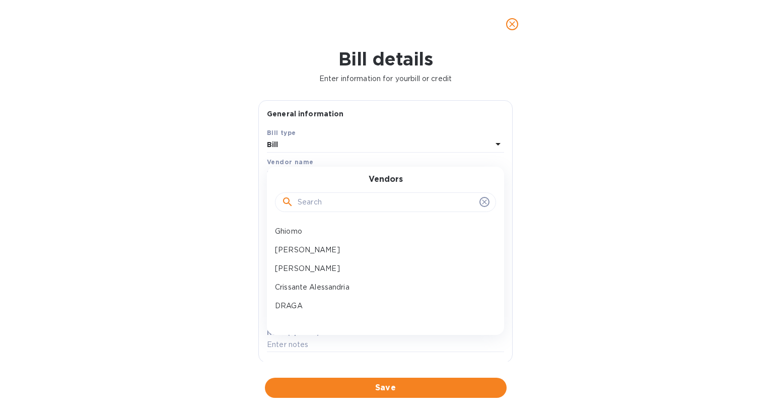 The width and height of the screenshot is (771, 414). What do you see at coordinates (386, 388) in the screenshot?
I see `button: Save` at bounding box center [386, 388].